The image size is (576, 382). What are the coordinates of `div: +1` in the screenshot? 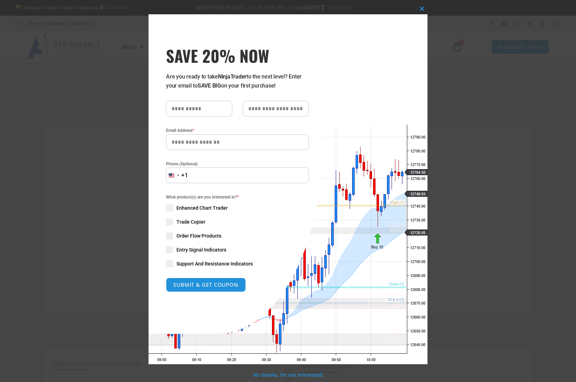 It's located at (185, 175).